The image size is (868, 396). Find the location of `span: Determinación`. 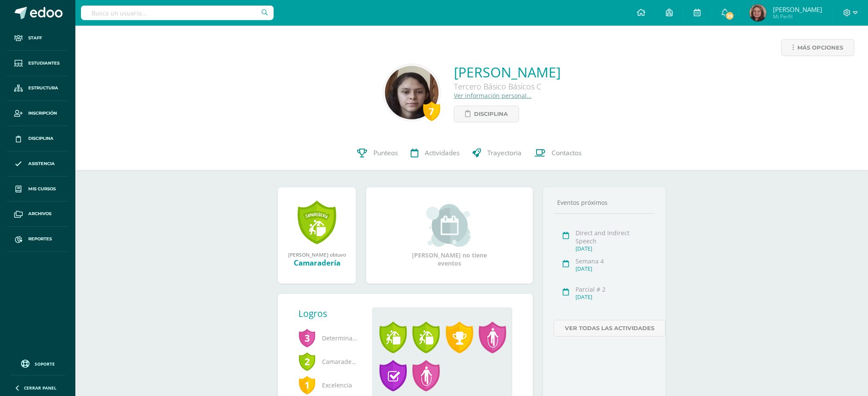

span: Determinación is located at coordinates (328, 338).